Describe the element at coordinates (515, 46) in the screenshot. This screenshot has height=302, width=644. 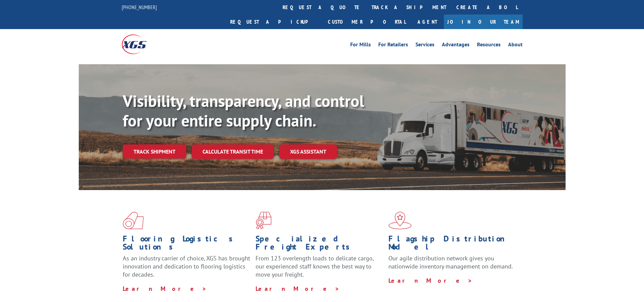
I see `a: About` at that location.